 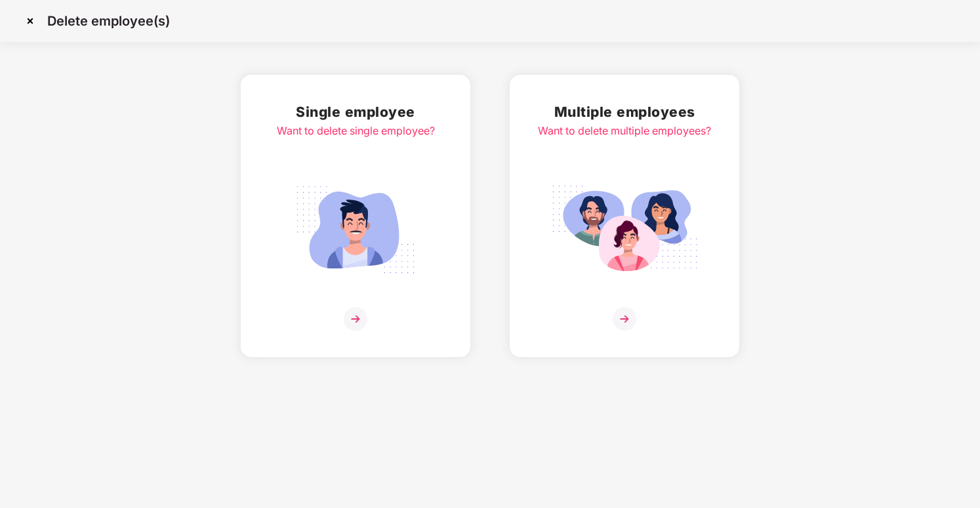 What do you see at coordinates (30, 21) in the screenshot?
I see `img: svg+xml;base64,PHN2ZyBpZD0iQ3Jvc3MtMzJ4MzIiIHhtbG5zPSJodHRwOi8vd3d3LnczLm9yZy8yMDAwL3N2ZyIgd2lkdG...` at bounding box center [30, 21].